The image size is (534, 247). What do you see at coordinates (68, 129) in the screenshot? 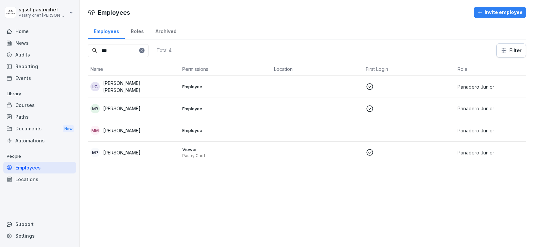
I see `div: New` at bounding box center [68, 129].